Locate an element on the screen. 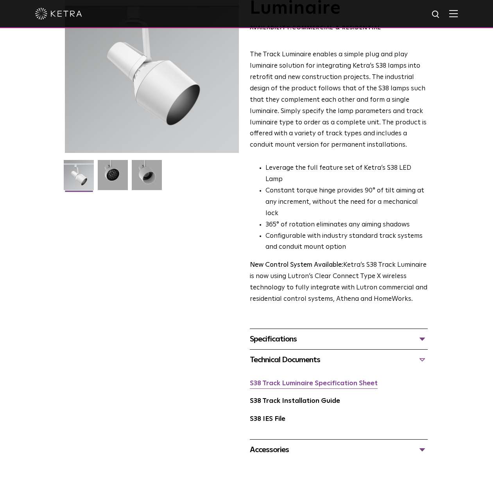 The image size is (493, 494). span: The Track Luminaire enables a simple plug and play luminaire solution for integrating Ketra’s S38... is located at coordinates (338, 100).